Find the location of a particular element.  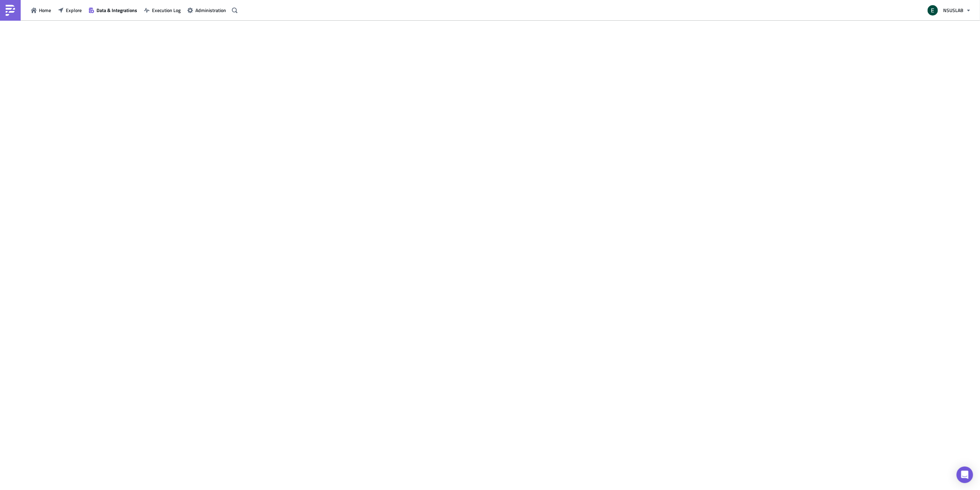

button: Administration is located at coordinates (207, 10).